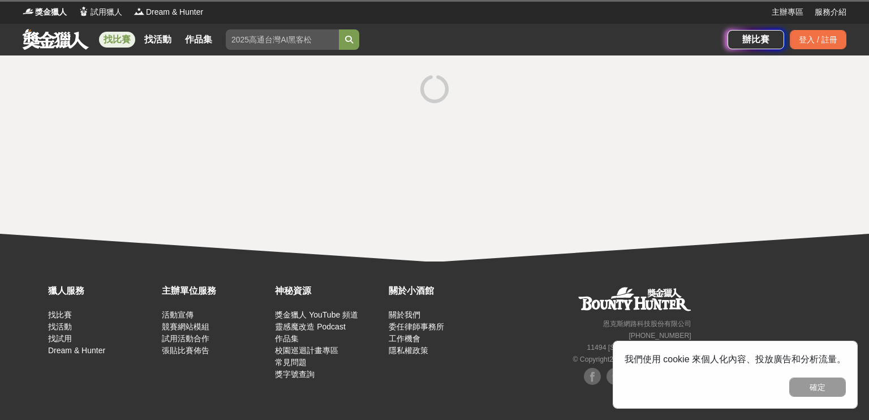  What do you see at coordinates (442, 291) in the screenshot?
I see `div: 關於小酒館` at bounding box center [442, 291].